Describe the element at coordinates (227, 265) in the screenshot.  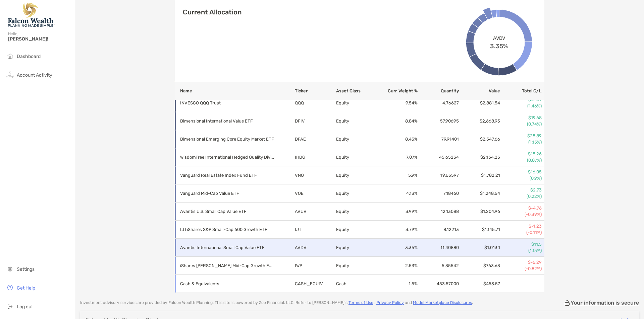
I see `p: iShares Russell Mid-Cap Growth ETF` at that location.